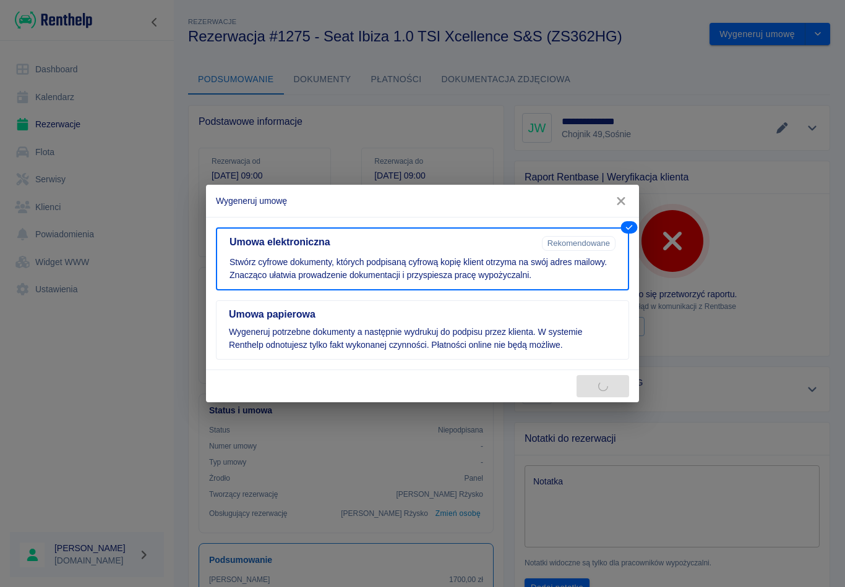 The width and height of the screenshot is (845, 587). Describe the element at coordinates (422, 259) in the screenshot. I see `button: Umowa elektronicznaRekomendowaneStwórz cyfrowe dokumenty, których podpisaną cyfrową kopię klient ...` at that location.